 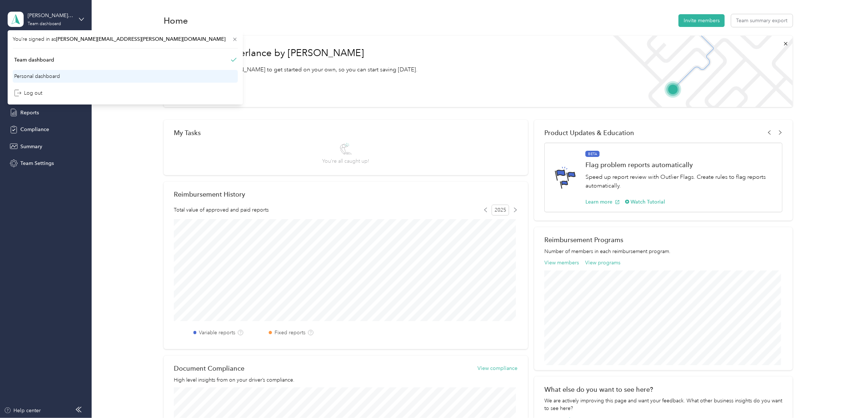 I want to click on span: Product Updates & Education, so click(x=589, y=132).